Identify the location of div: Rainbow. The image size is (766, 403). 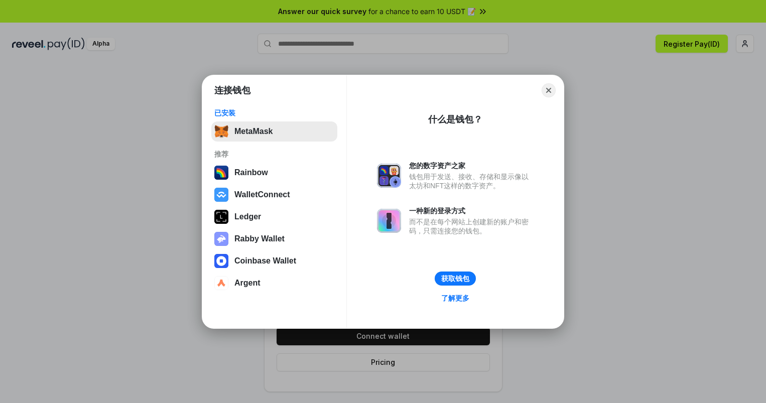
(251, 173).